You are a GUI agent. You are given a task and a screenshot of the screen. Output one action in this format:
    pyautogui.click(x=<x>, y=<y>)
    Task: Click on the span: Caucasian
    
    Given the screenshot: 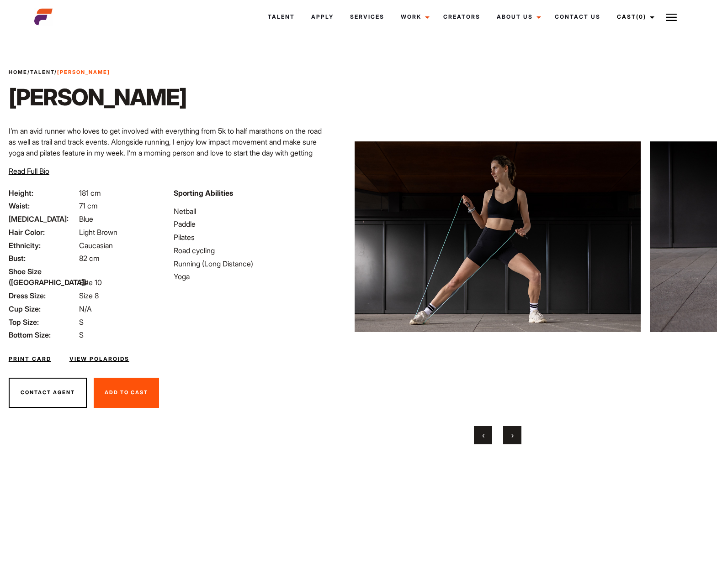 What is the action you would take?
    pyautogui.click(x=96, y=245)
    